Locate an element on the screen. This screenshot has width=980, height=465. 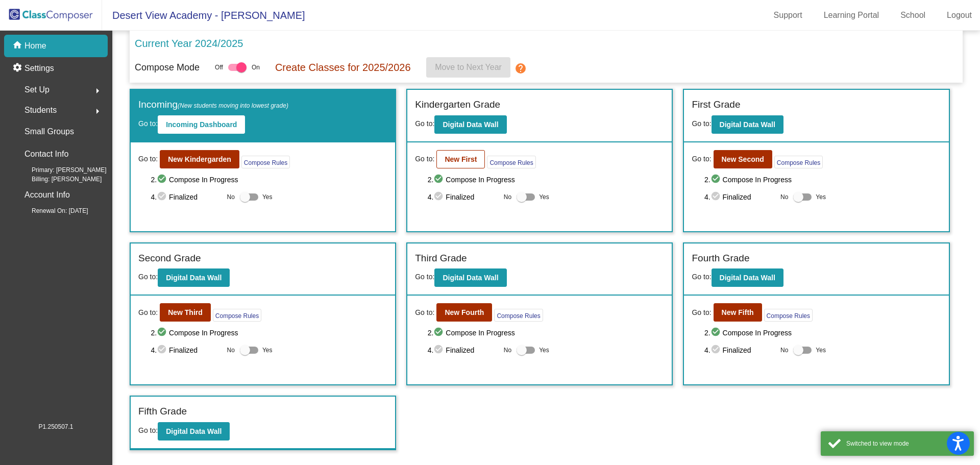
button: New First is located at coordinates (461, 160).